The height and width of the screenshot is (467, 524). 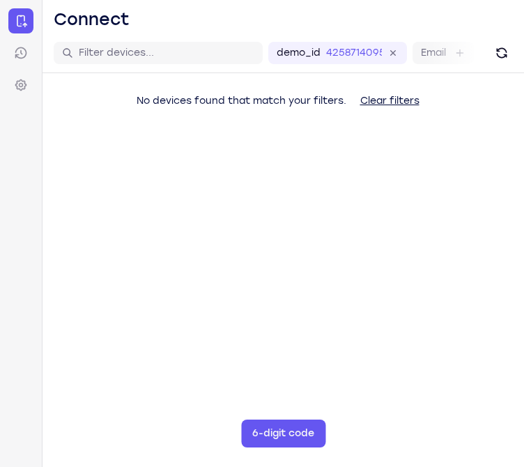 What do you see at coordinates (167, 53) in the screenshot?
I see `input: Filter devices...` at bounding box center [167, 53].